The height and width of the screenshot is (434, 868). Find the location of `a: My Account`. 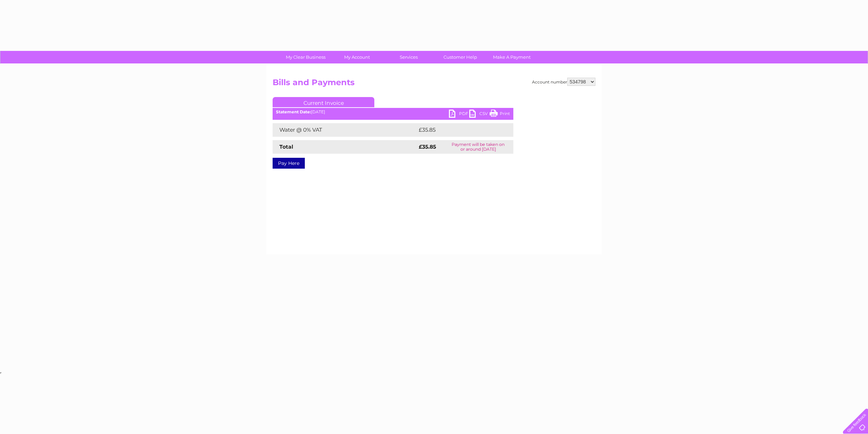

a: My Account is located at coordinates (357, 57).